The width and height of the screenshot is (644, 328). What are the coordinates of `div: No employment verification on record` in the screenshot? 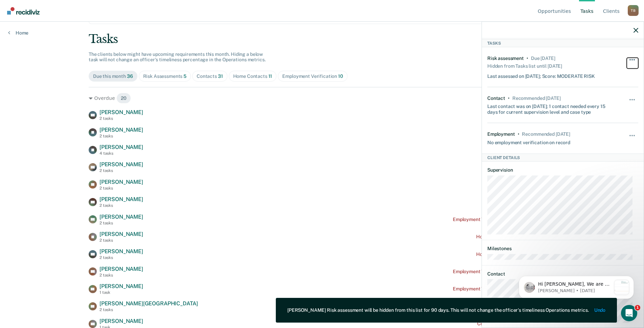 It's located at (529, 141).